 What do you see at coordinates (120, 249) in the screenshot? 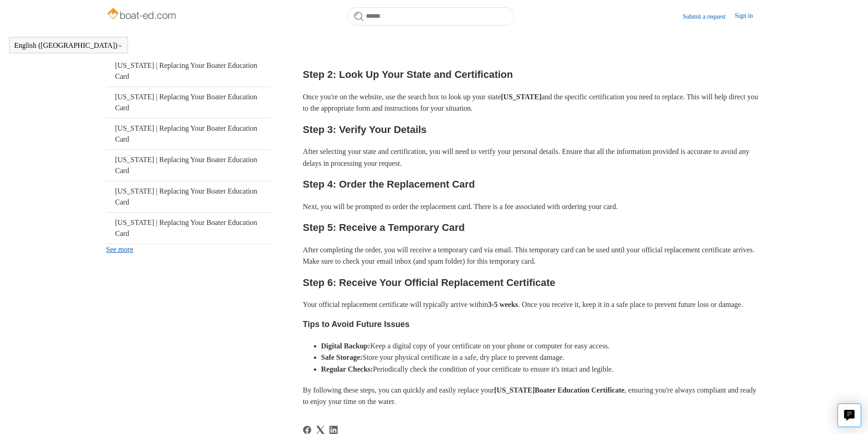
I see `a: See more` at bounding box center [120, 249].